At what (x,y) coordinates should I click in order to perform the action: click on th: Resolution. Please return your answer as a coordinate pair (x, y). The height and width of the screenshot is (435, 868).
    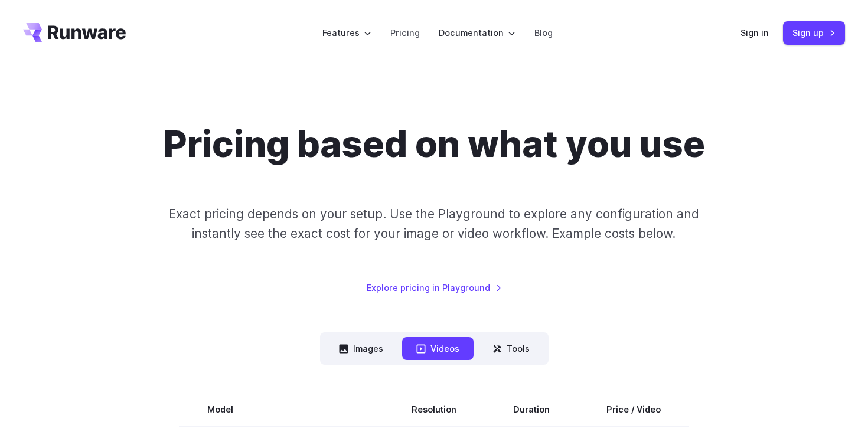
    Looking at the image, I should click on (434, 410).